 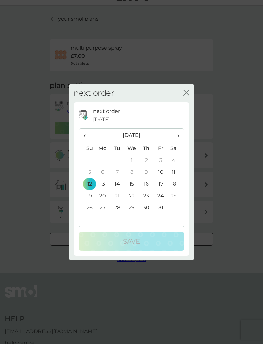 What do you see at coordinates (87, 184) in the screenshot?
I see `td: 12` at bounding box center [87, 184].